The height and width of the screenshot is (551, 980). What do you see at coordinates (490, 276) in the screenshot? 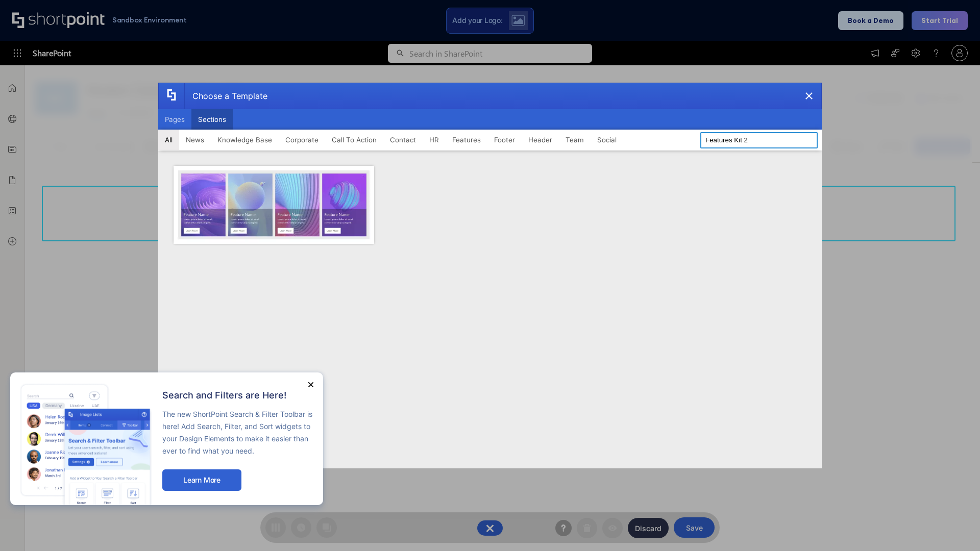
I see `div: template selector` at bounding box center [490, 276].